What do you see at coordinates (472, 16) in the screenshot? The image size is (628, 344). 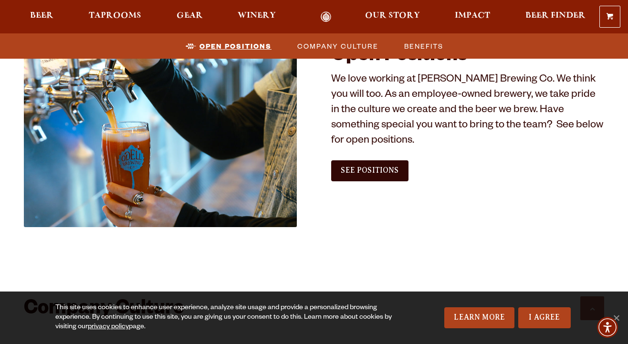 I see `span: Impact` at bounding box center [472, 16].